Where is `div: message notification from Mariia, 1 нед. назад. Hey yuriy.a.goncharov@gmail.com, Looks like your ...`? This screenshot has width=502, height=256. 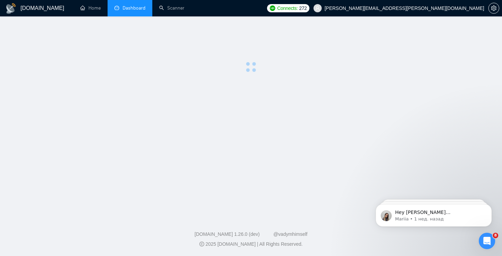
div: message notification from Mariia, 1 нед. назад. Hey yuriy.a.goncharov@gmail.com, Looks like your ... is located at coordinates (68, 26).